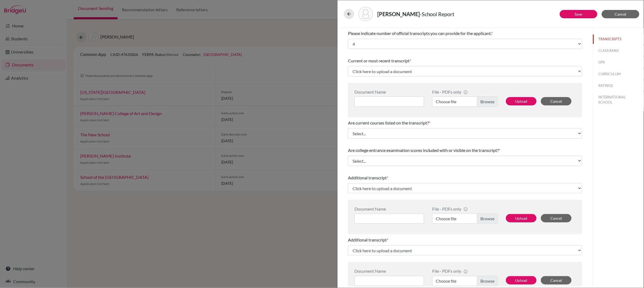 The width and height of the screenshot is (644, 288). Describe the element at coordinates (619, 51) in the screenshot. I see `button: CLASS RANK` at that location.